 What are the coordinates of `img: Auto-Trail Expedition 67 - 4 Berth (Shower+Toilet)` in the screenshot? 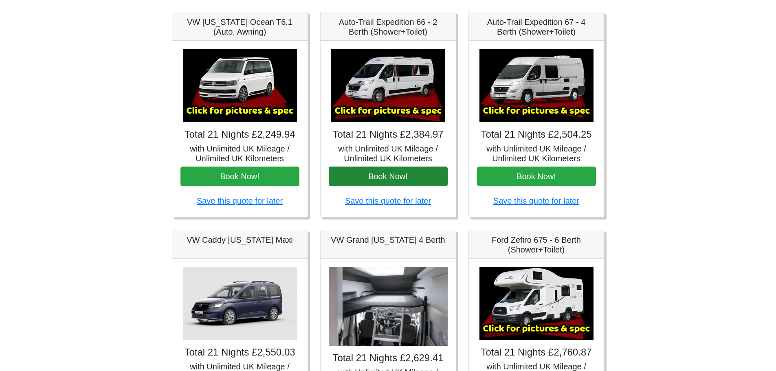 It's located at (537, 86).